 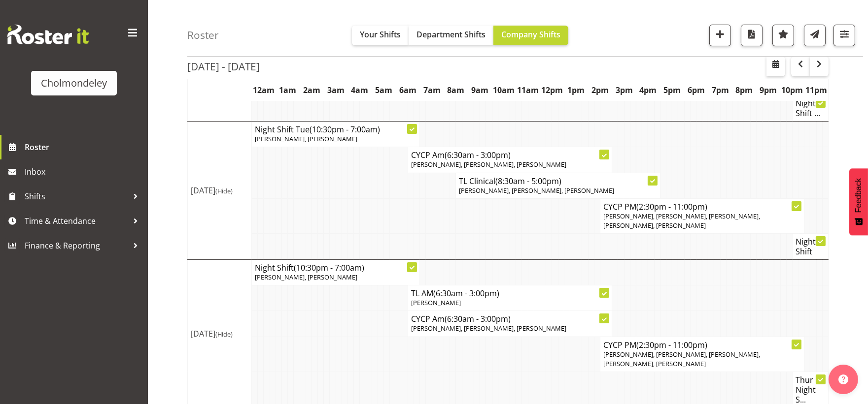 What do you see at coordinates (360, 90) in the screenshot?
I see `th: 4am` at bounding box center [360, 90].